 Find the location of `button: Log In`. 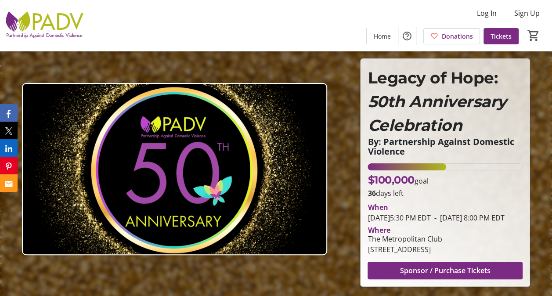

button: Log In is located at coordinates (486, 13).